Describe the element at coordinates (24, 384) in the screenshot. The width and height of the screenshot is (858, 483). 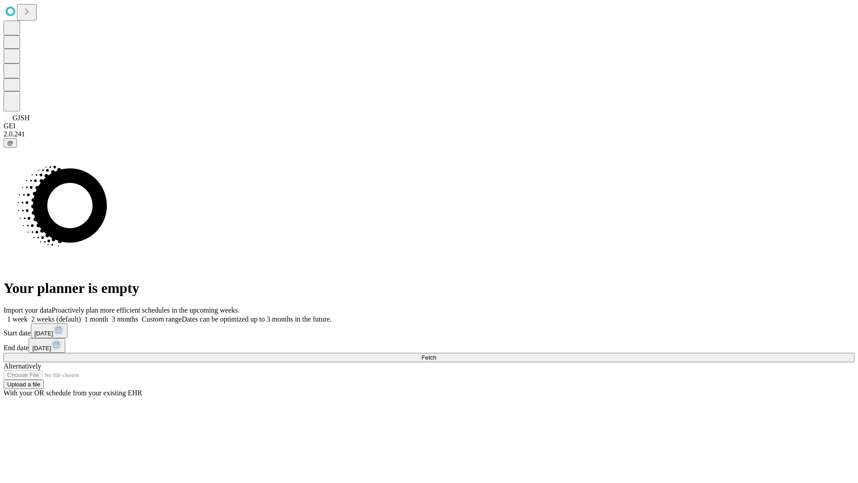
I see `button: Upload a file` at that location.